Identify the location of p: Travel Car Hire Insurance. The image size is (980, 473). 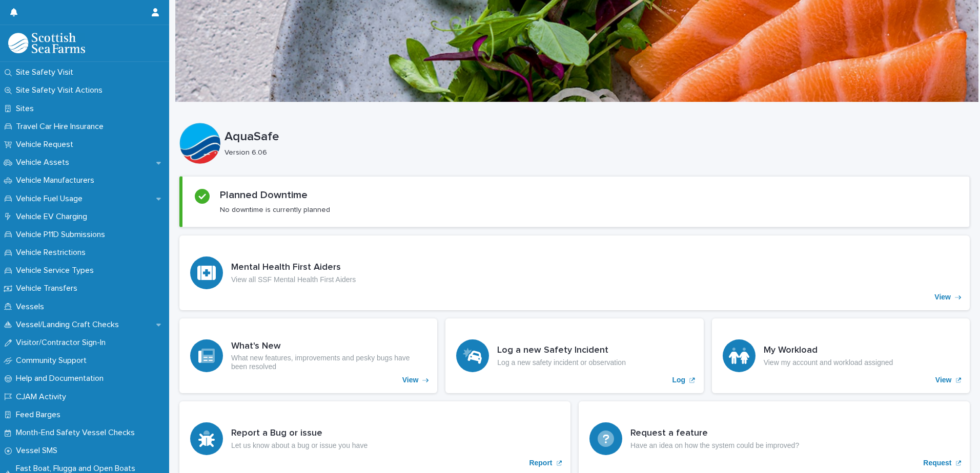
(62, 126).